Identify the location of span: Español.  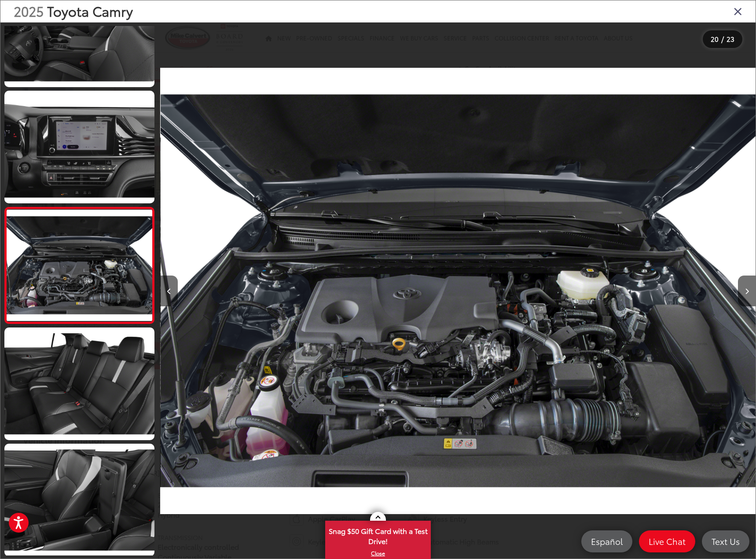
(607, 541).